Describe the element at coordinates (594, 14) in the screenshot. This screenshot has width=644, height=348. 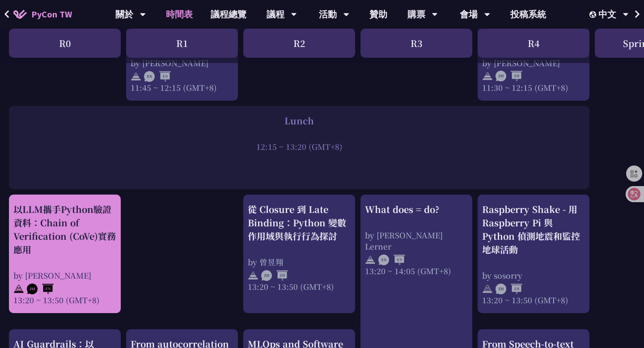
I see `img: Locale Icon` at that location.